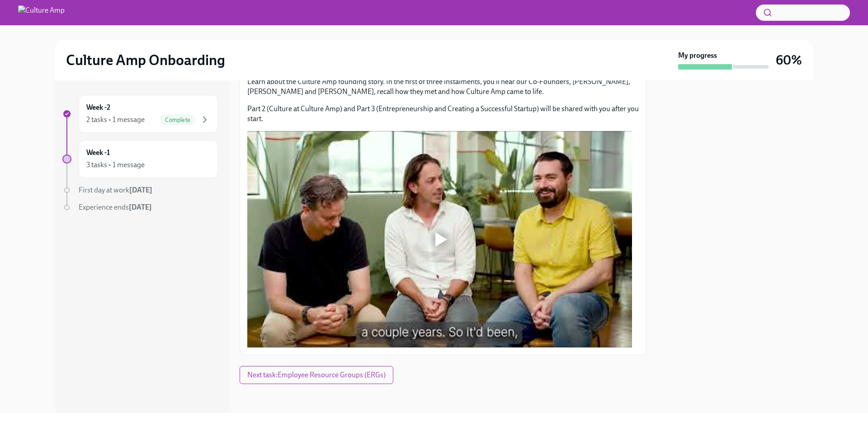 This screenshot has width=868, height=422. I want to click on p: Learn about the Culture Amp founding story. In the first of three instalments, you’ll hear our Co..., so click(443, 87).